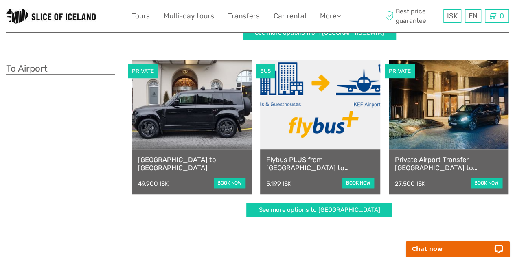 Image resolution: width=515 pixels, height=257 pixels. What do you see at coordinates (244, 16) in the screenshot?
I see `a: Transfers` at bounding box center [244, 16].